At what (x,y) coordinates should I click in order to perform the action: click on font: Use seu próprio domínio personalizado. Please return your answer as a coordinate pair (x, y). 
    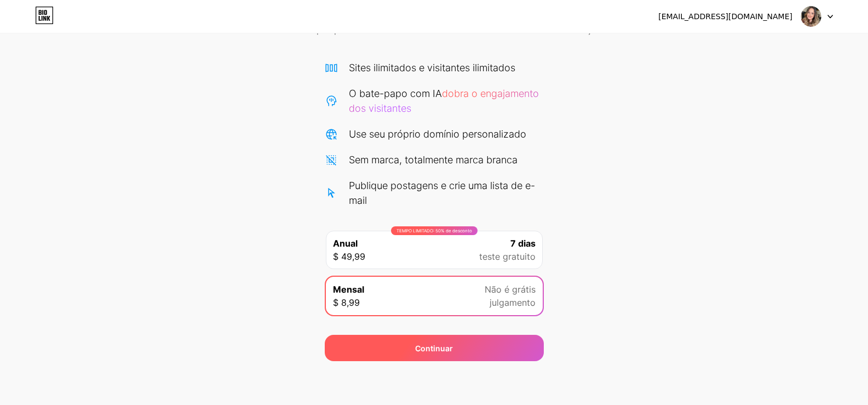
    Looking at the image, I should click on (438, 133).